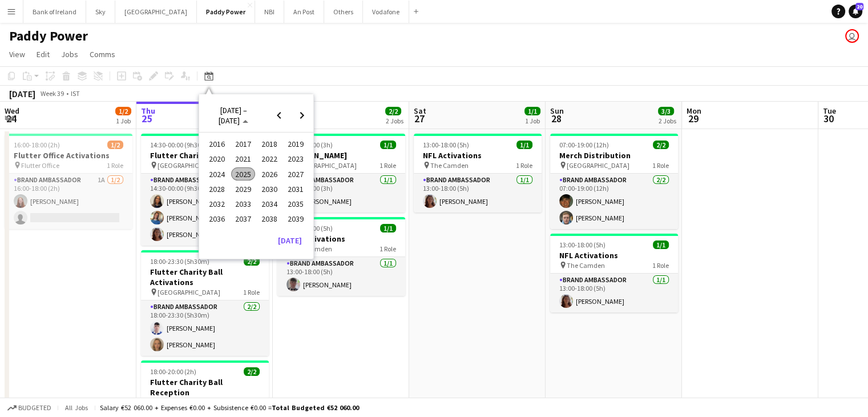 The width and height of the screenshot is (868, 417). Describe the element at coordinates (270, 189) in the screenshot. I see `button: 2030` at that location.